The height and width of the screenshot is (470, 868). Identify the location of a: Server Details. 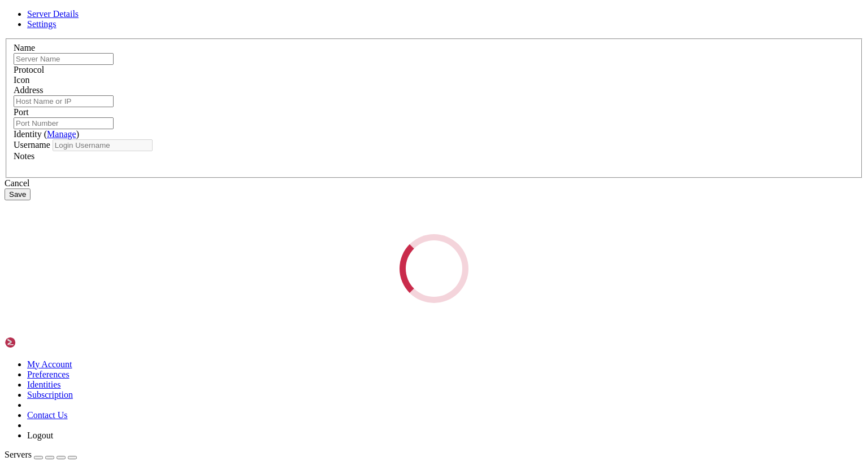
(53, 13).